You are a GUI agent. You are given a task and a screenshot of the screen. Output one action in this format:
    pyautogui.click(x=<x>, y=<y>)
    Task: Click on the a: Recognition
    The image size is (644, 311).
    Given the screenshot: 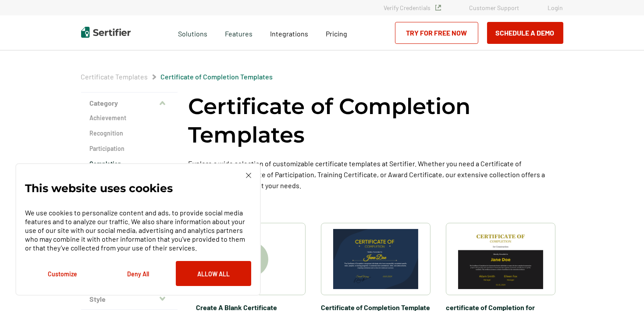 What is the action you would take?
    pyautogui.click(x=129, y=134)
    